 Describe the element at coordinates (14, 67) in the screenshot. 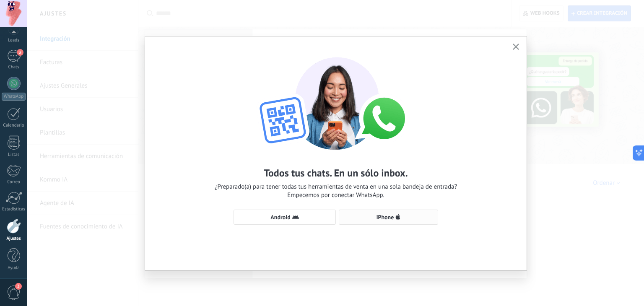

I see `div: Chats` at that location.